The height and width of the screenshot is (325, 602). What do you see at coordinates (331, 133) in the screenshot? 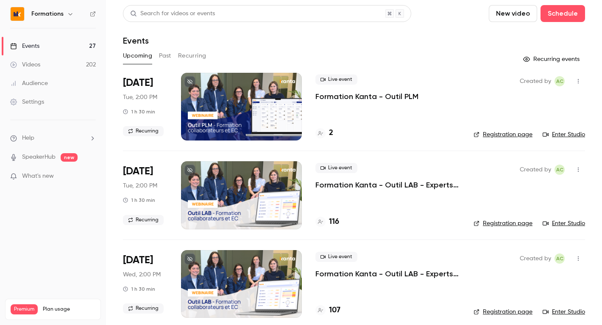
I see `h4: 2` at bounding box center [331, 133].